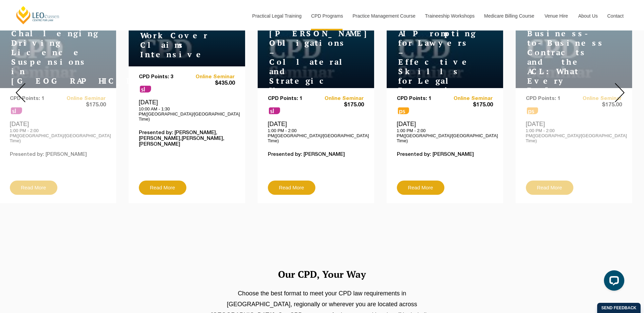 This screenshot has height=313, width=644. What do you see at coordinates (383, 16) in the screenshot?
I see `a: Practice Management Course` at bounding box center [383, 16].